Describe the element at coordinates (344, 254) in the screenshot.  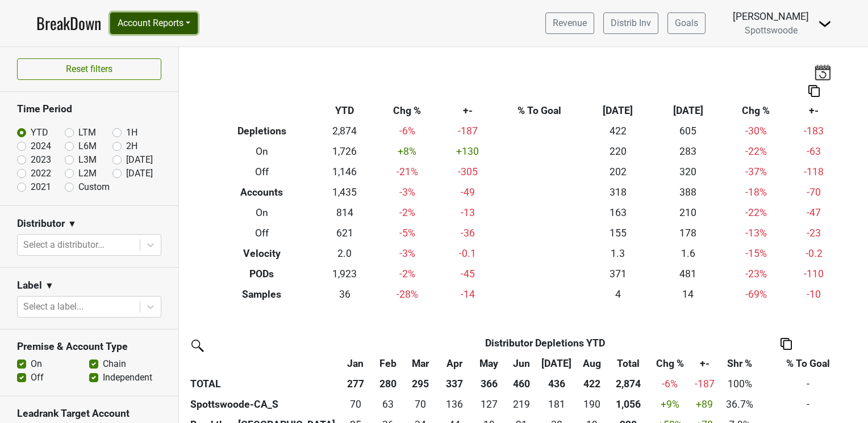
I see `td: 2.0` at that location.